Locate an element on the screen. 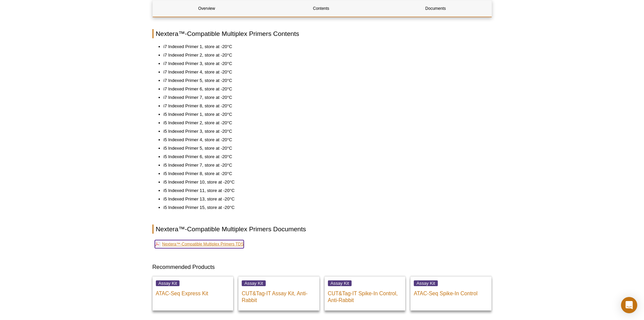  p: CUT&Tag-IT Assay Kit, Anti-Rabbit is located at coordinates (279, 295).